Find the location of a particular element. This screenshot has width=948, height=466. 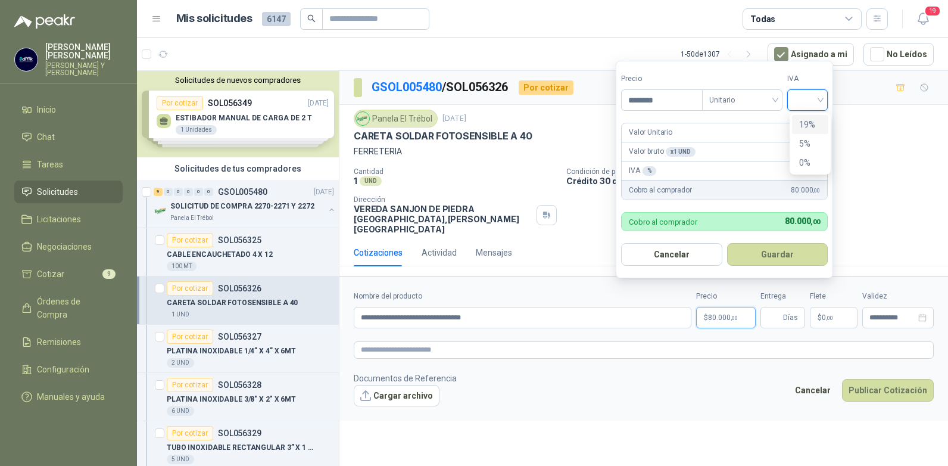

p: CABLE ENCAUCHETADO 4 X 12 is located at coordinates (220, 254).